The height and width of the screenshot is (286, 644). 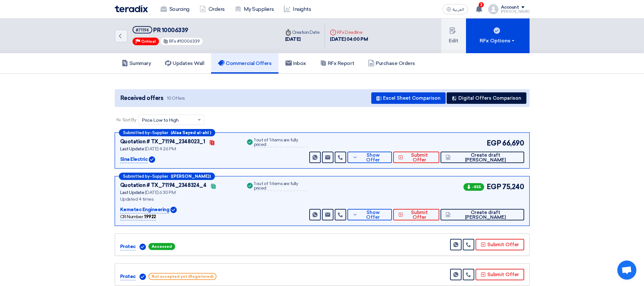 What do you see at coordinates (175, 9) in the screenshot?
I see `a: Sourcing` at bounding box center [175, 9].